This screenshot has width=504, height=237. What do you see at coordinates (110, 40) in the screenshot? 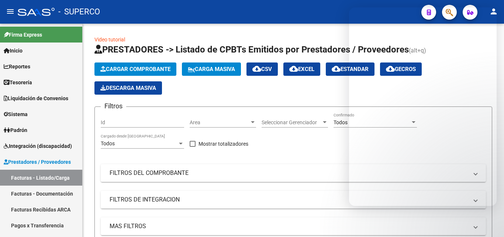
I see `a: Video tutorial` at bounding box center [110, 40].